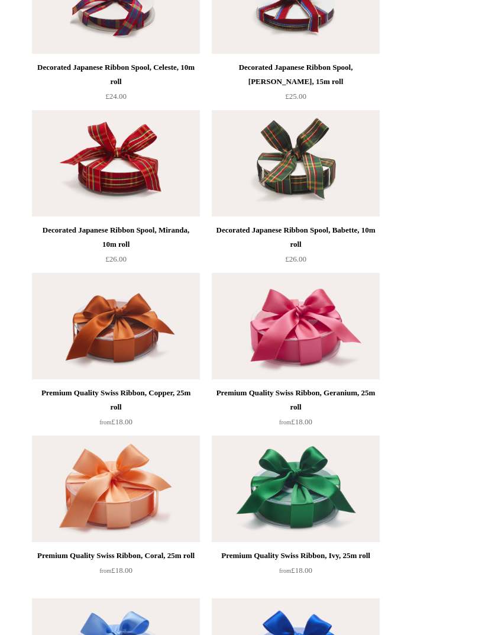 This screenshot has width=485, height=635. What do you see at coordinates (296, 247) in the screenshot?
I see `a: Decorated Japanese Ribbon Spool, Babette, 10m roll £26.00` at bounding box center [296, 247].